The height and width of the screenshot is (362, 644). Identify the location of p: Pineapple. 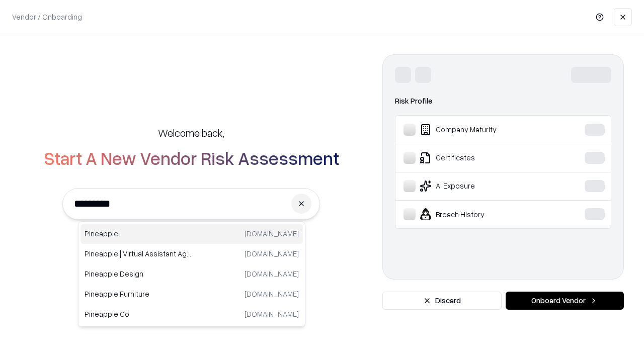
(138, 233).